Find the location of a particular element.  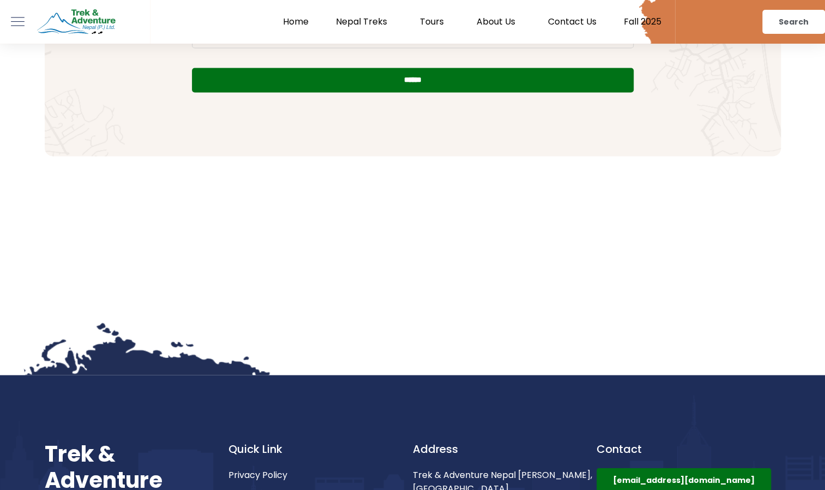

img: Trek & Adventure Nepal is located at coordinates (76, 22).